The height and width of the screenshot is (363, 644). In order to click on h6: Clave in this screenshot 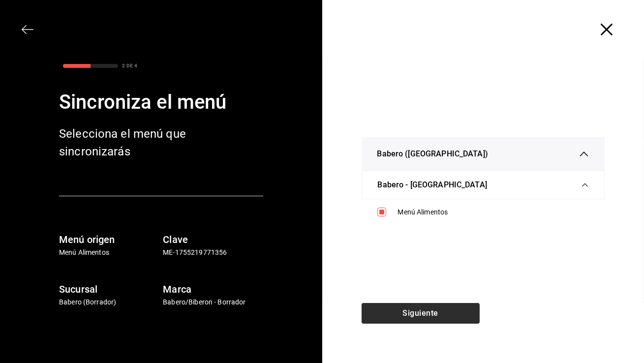, I will do `click(213, 239)`.